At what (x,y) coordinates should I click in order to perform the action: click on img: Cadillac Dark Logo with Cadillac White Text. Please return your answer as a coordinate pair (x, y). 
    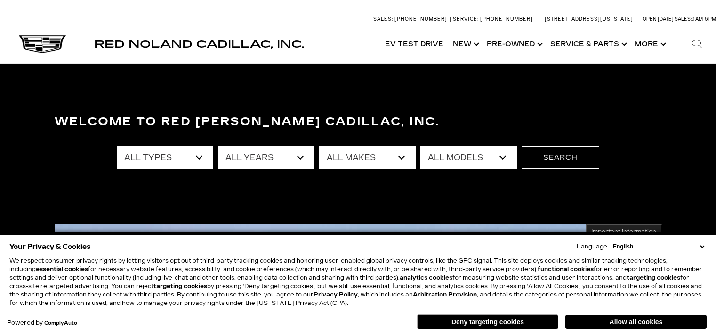
    Looking at the image, I should click on (42, 44).